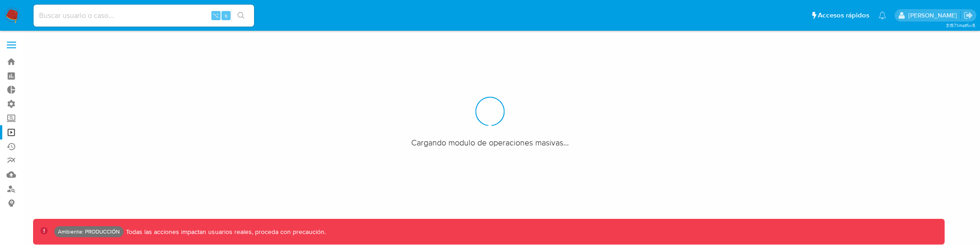 The image size is (980, 245). I want to click on a: Salir, so click(968, 15).